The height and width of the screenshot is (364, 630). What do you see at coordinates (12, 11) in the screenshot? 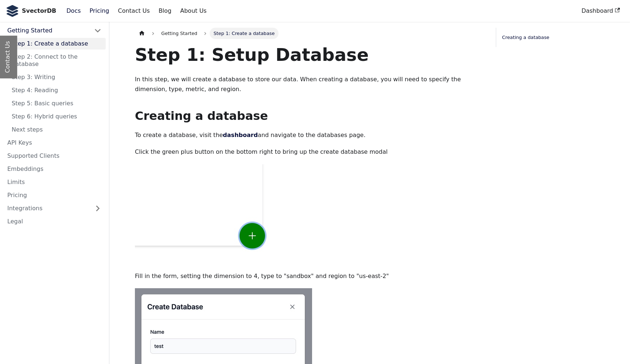
I see `img: SvectorDB Logo` at bounding box center [12, 11].